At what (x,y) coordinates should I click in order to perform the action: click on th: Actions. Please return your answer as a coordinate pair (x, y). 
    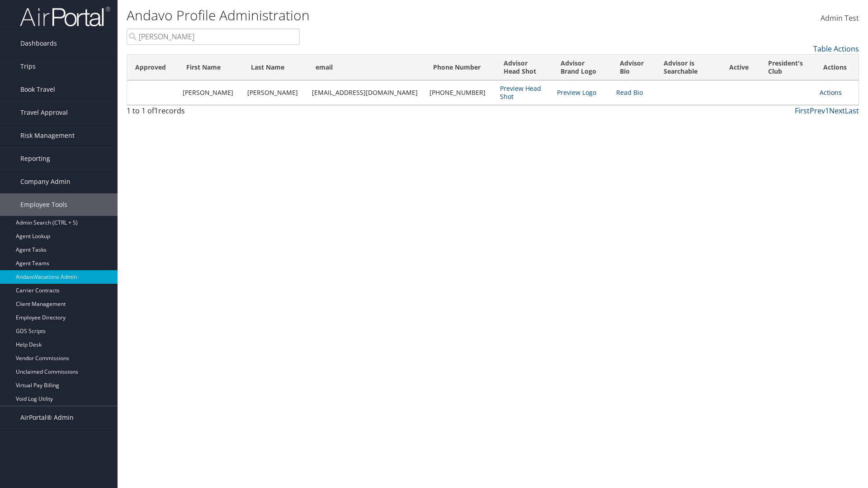
    Looking at the image, I should click on (837, 67).